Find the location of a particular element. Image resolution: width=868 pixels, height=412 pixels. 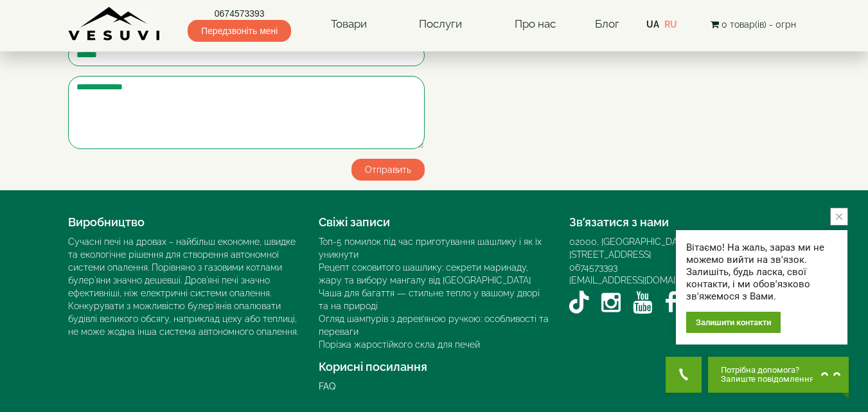

h4: Виробництво is located at coordinates (184, 223).